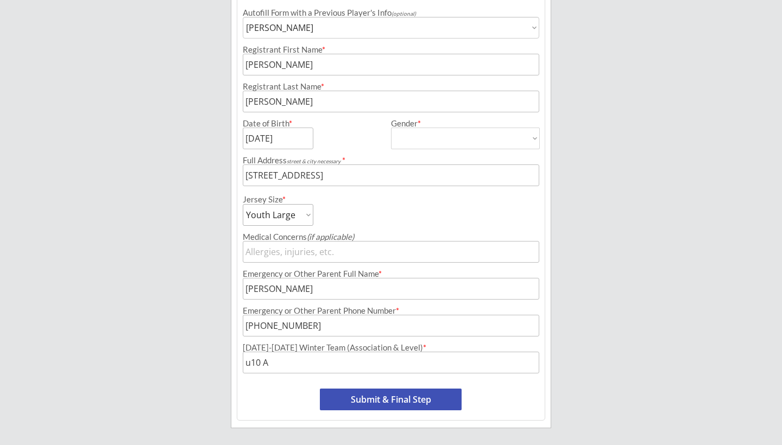  What do you see at coordinates (330, 237) in the screenshot?
I see `em: (if applicable)` at bounding box center [330, 237].